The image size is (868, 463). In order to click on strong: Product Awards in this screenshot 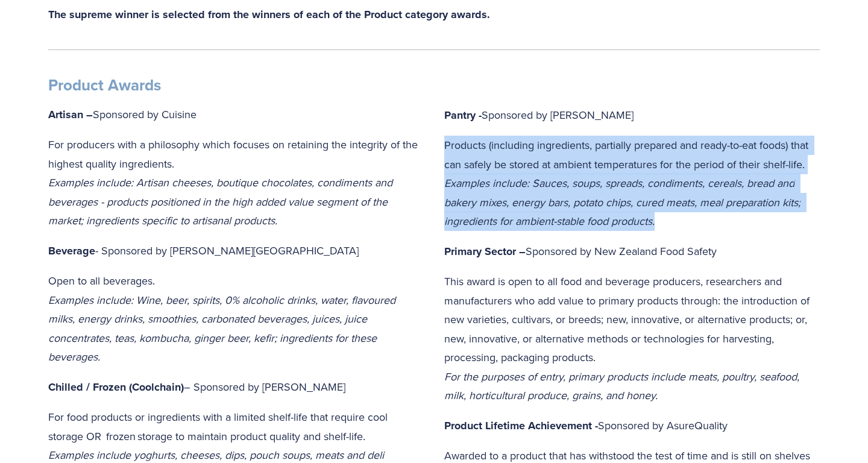, I will do `click(104, 85)`.